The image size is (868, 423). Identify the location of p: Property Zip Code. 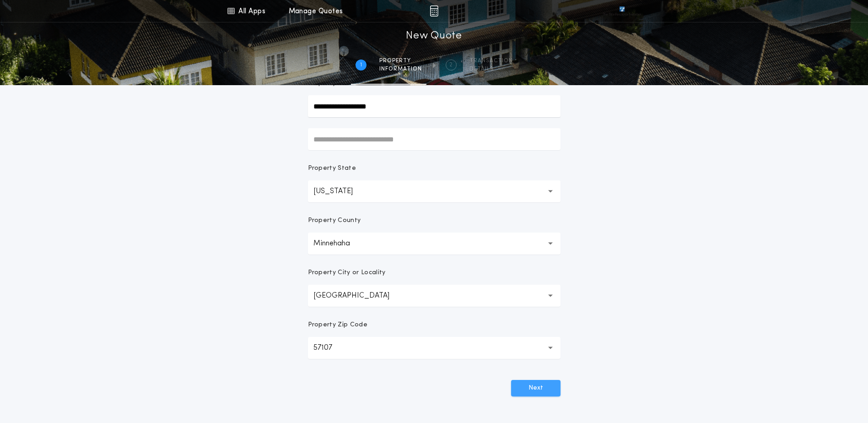
(337, 325).